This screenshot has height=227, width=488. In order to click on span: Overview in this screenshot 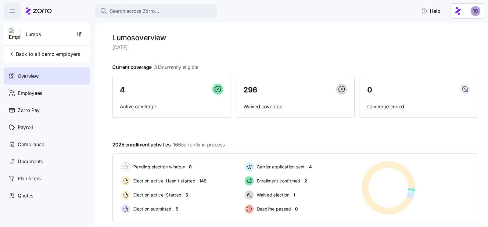, I will do `click(28, 76)`.